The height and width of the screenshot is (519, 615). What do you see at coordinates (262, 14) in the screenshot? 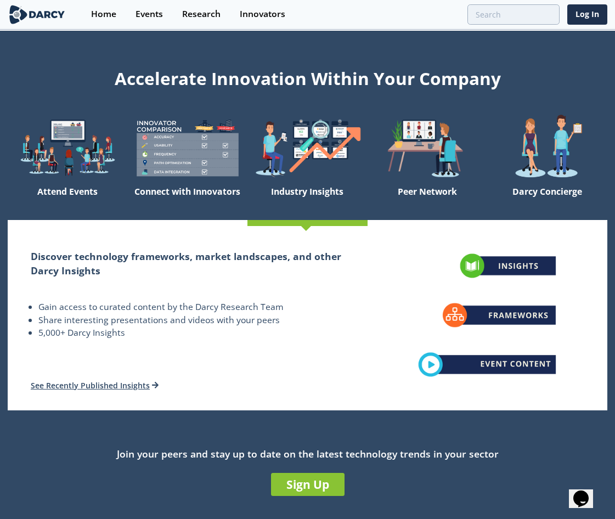
I see `div: Innovators` at bounding box center [262, 14].